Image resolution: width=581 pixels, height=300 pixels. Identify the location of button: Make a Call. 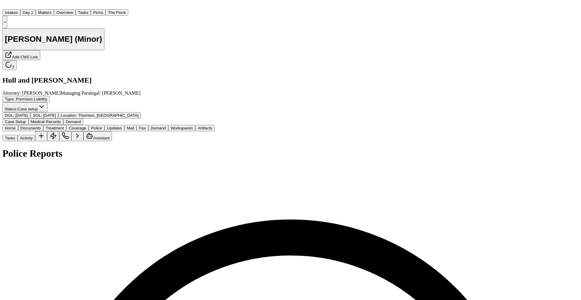
(65, 136).